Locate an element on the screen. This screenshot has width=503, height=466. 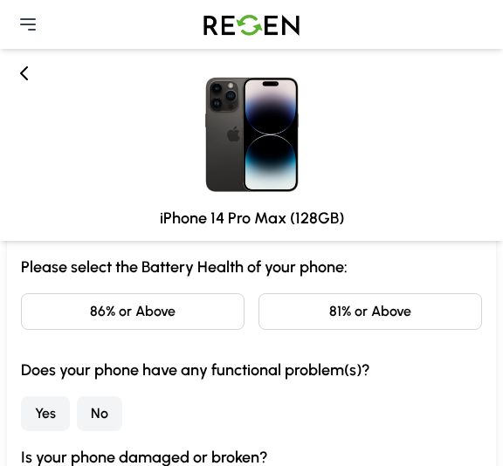
button: 86% or Above is located at coordinates (133, 312).